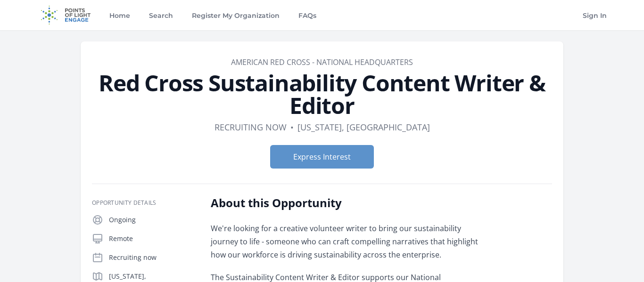  I want to click on h2: About this Opportunity, so click(348, 203).